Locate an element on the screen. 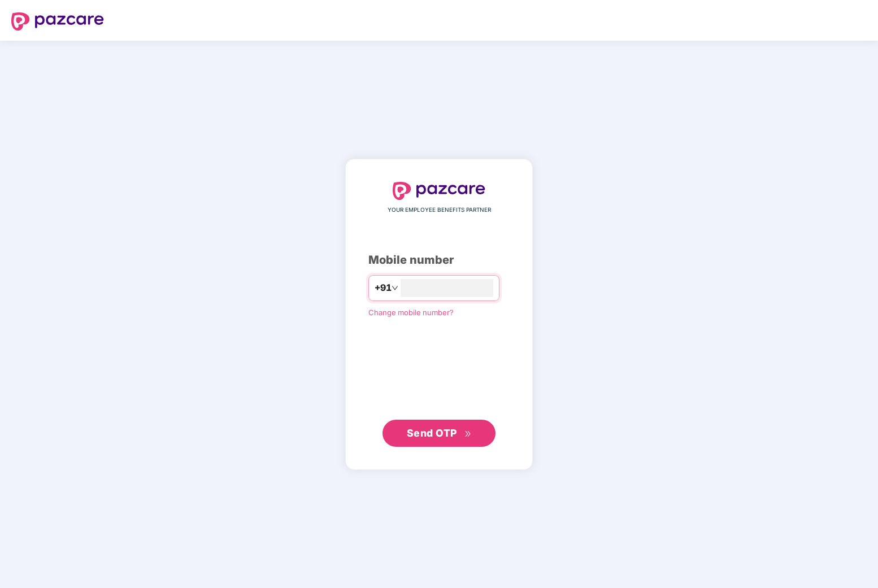  span: double-right is located at coordinates (468, 434).